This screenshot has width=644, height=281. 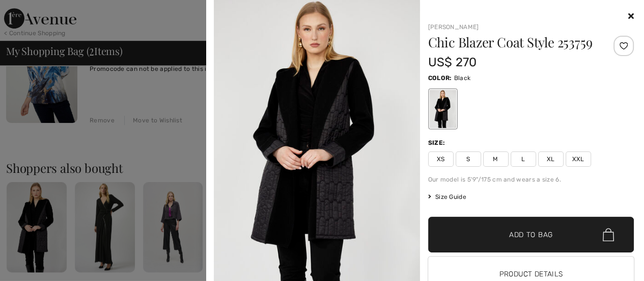 What do you see at coordinates (462, 78) in the screenshot?
I see `span: Black` at bounding box center [462, 78].